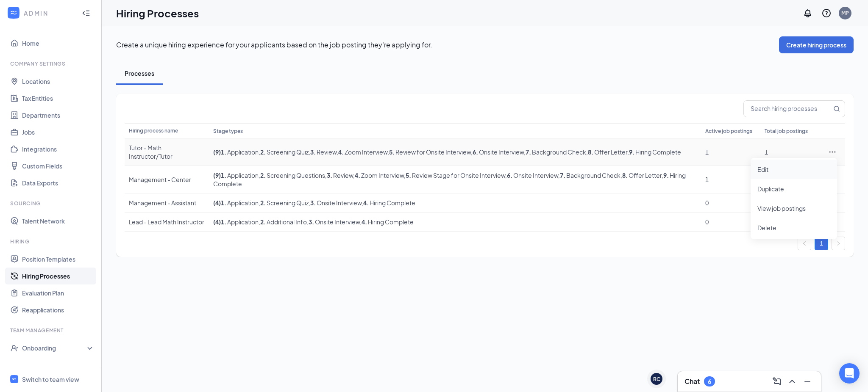 This screenshot has width=868, height=392. What do you see at coordinates (790, 152) in the screenshot?
I see `div: 1` at bounding box center [790, 152].